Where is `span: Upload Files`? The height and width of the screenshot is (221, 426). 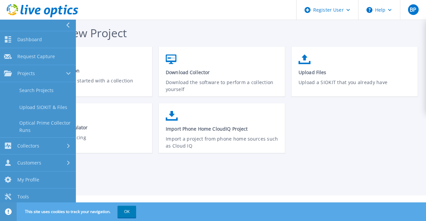
span: Upload Files is located at coordinates (355, 72).